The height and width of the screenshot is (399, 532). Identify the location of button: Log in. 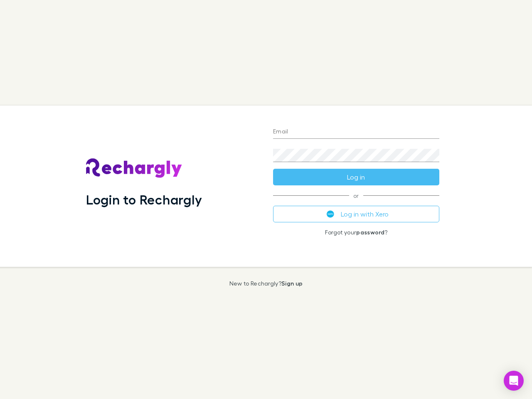
(356, 177).